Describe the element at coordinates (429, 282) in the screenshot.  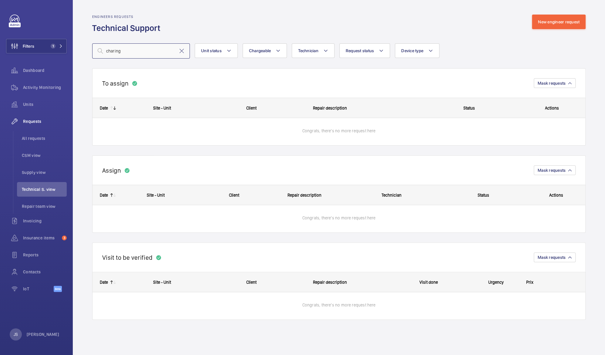
I see `span: Visit done` at that location.